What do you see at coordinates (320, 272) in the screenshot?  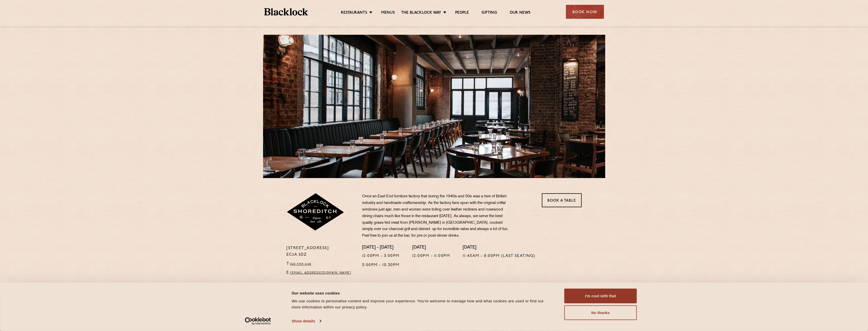 I see `p: E:` at bounding box center [320, 272].